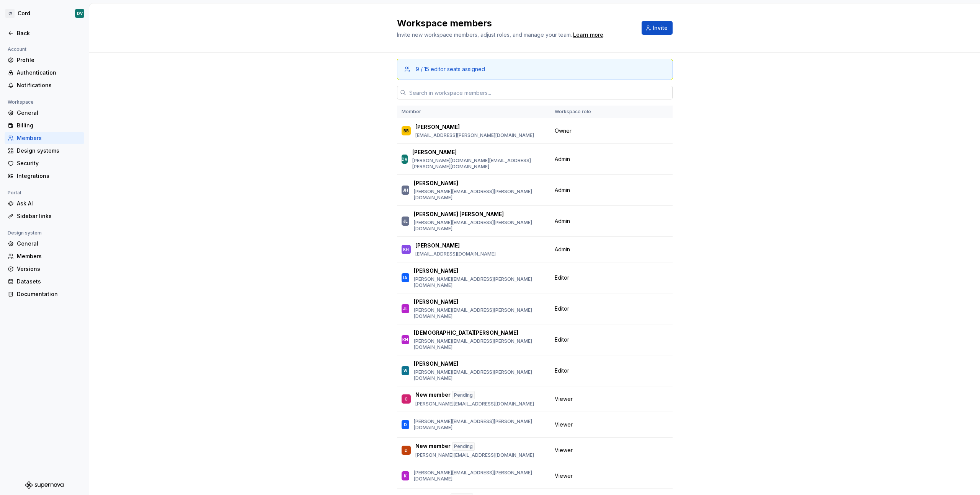 Image resolution: width=980 pixels, height=495 pixels. Describe the element at coordinates (473, 111) in the screenshot. I see `th: Member` at that location.